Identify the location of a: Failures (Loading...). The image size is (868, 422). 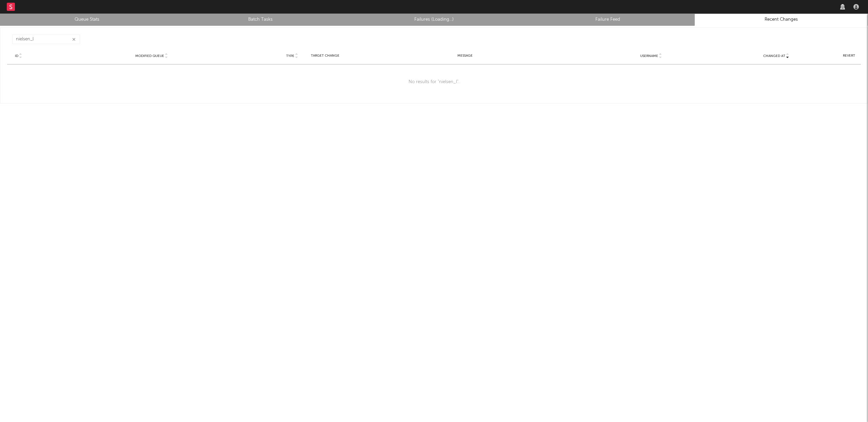
(434, 20).